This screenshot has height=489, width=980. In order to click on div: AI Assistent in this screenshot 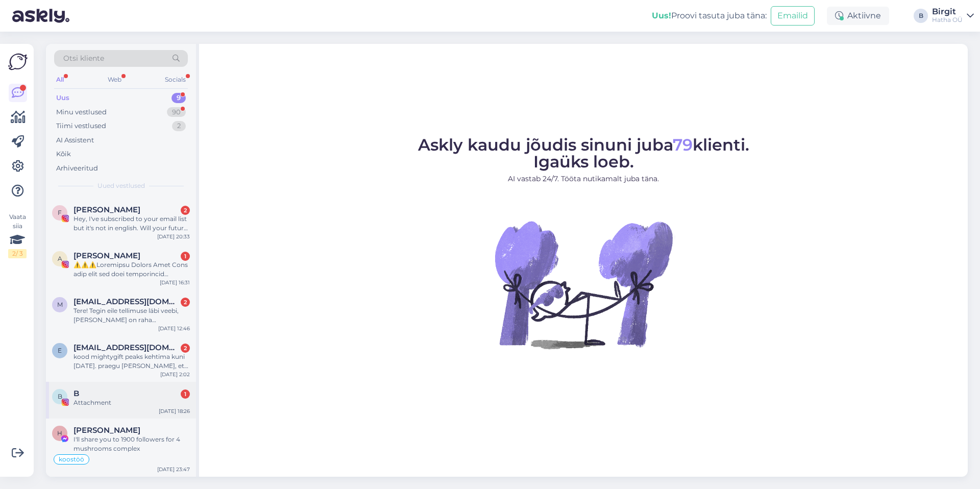, I will do `click(75, 141)`.